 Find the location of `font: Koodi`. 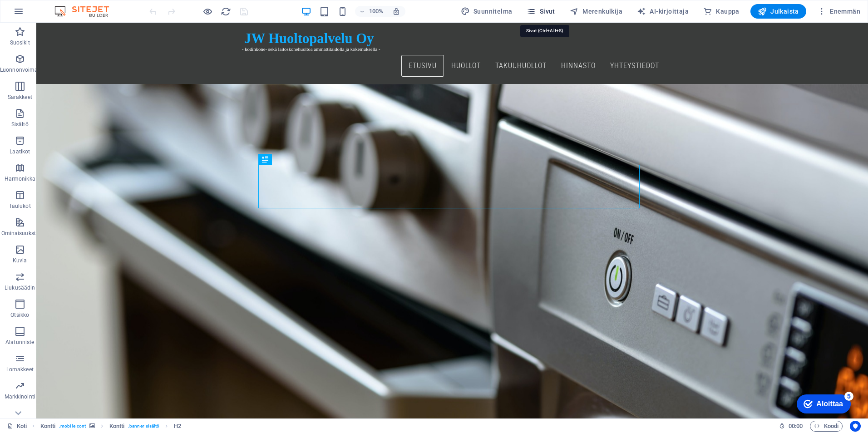

font: Koodi is located at coordinates (831, 426).